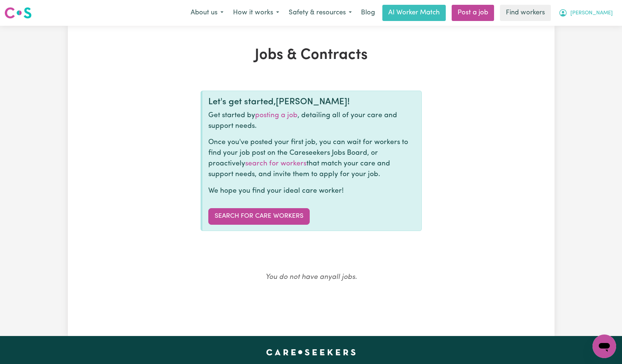 The height and width of the screenshot is (364, 622). I want to click on a: Find workers, so click(525, 13).